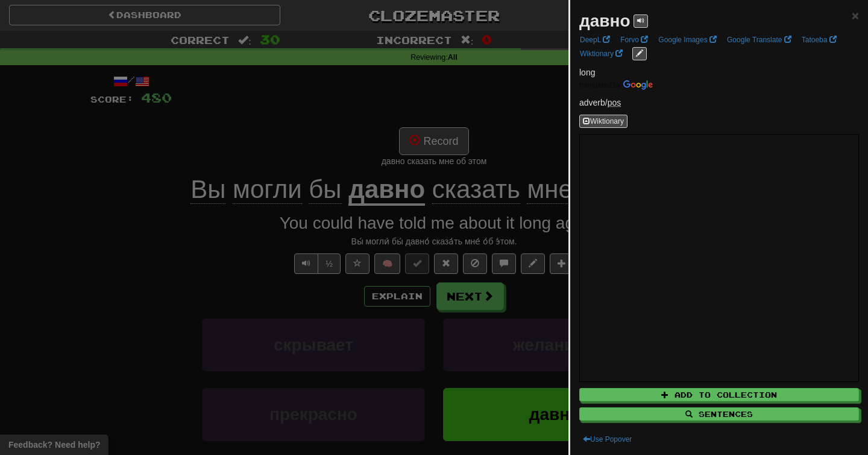  What do you see at coordinates (635, 40) in the screenshot?
I see `a: Forvo` at bounding box center [635, 40].